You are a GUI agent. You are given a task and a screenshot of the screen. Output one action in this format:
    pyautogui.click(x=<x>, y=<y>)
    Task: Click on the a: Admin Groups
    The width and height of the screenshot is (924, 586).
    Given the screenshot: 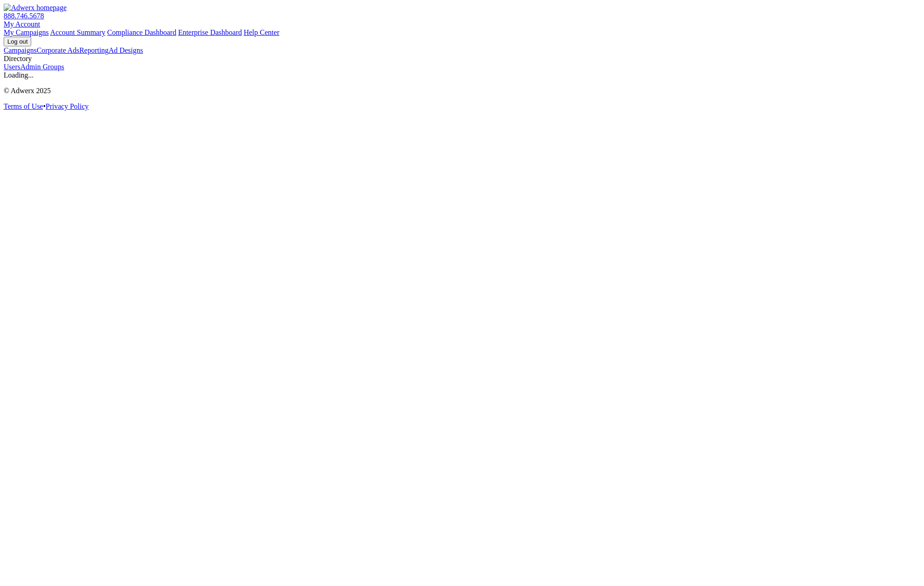 What is the action you would take?
    pyautogui.click(x=42, y=67)
    